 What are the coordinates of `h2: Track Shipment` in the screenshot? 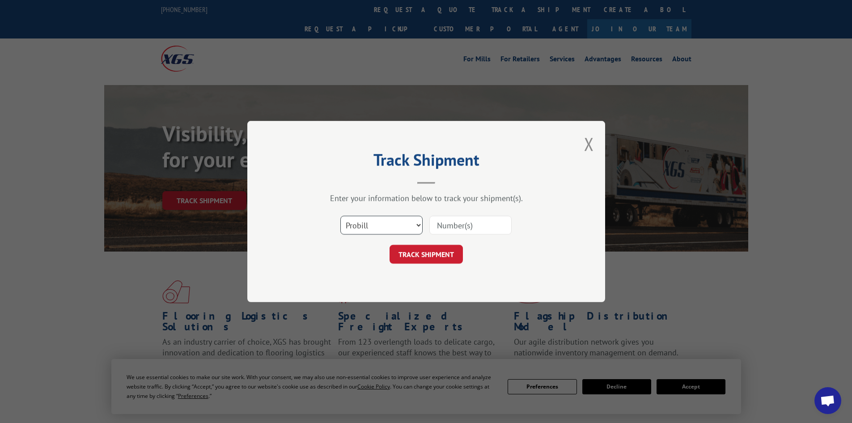 It's located at (426, 162).